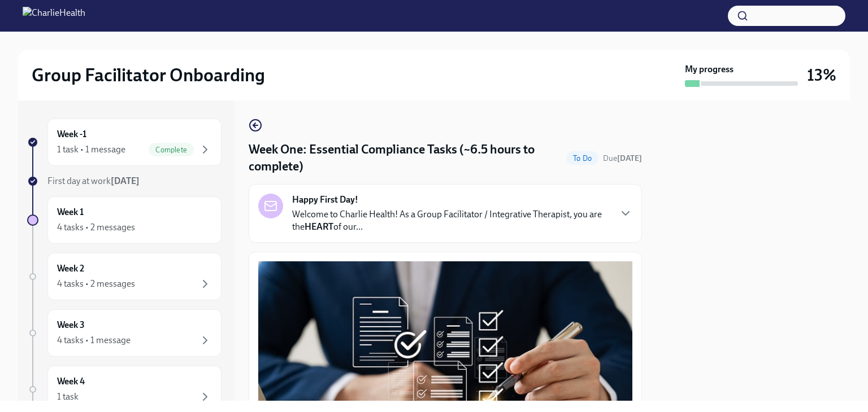  What do you see at coordinates (68, 397) in the screenshot?
I see `div: 1 task` at bounding box center [68, 397].